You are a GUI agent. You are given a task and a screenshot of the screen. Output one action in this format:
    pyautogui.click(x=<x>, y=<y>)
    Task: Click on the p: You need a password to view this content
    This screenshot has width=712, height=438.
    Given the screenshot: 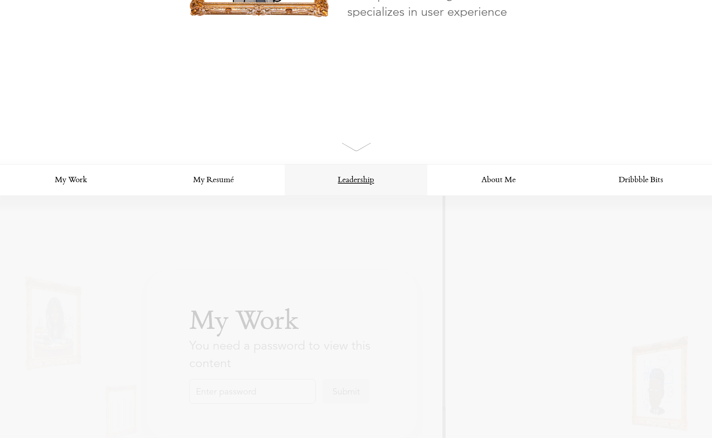 What is the action you would take?
    pyautogui.click(x=282, y=355)
    